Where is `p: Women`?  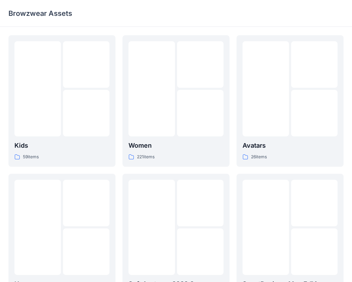 p: Women is located at coordinates (176, 145).